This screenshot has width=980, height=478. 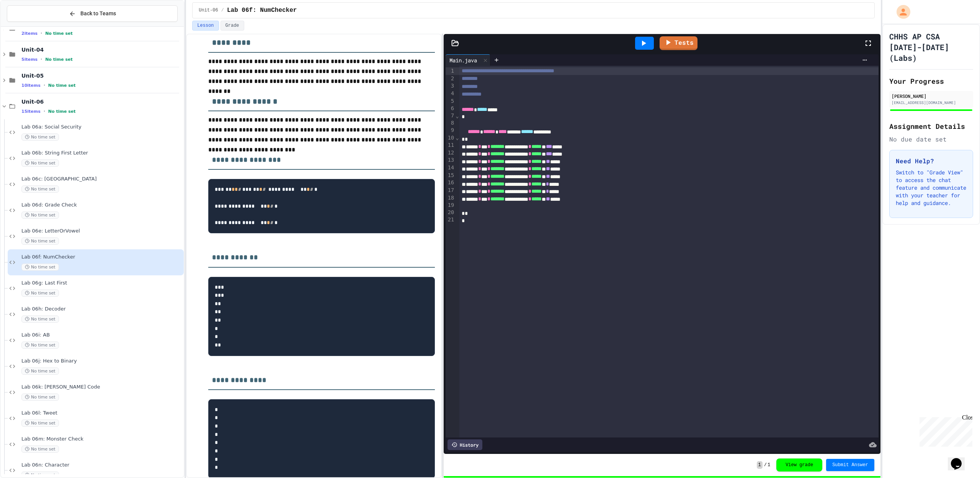 What do you see at coordinates (102, 127) in the screenshot?
I see `span: Lab 06a: Social Security` at bounding box center [102, 127].